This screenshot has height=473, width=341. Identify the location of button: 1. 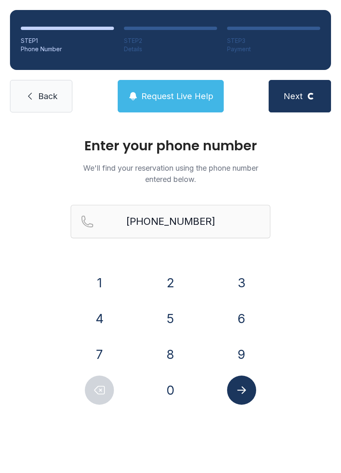
(99, 282).